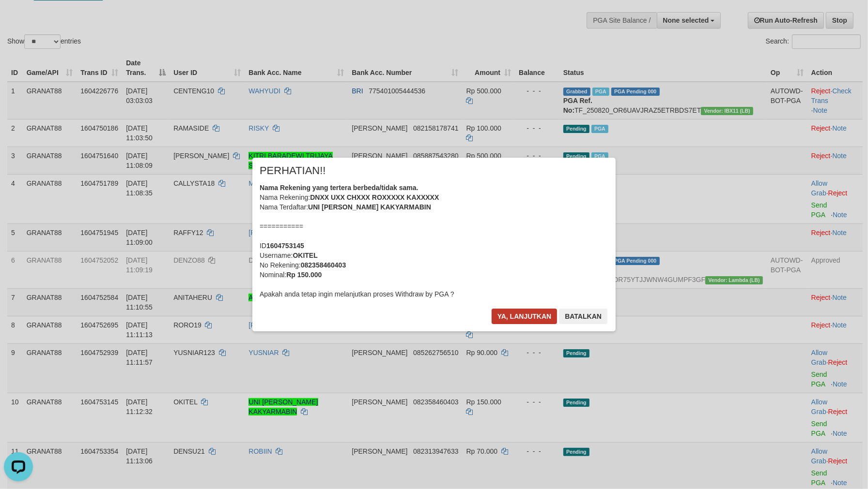 The image size is (868, 489). I want to click on b: Rp 150.000, so click(304, 274).